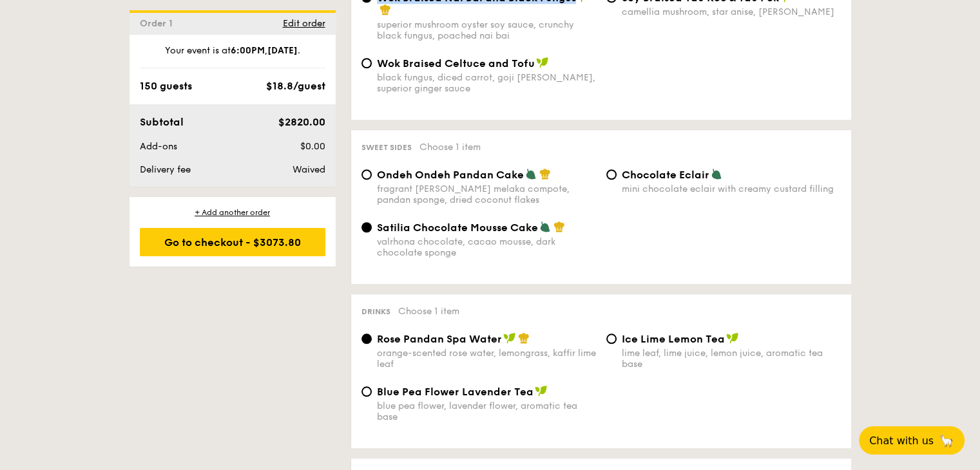 The image size is (980, 470). I want to click on span: Chocolate Eclair, so click(666, 175).